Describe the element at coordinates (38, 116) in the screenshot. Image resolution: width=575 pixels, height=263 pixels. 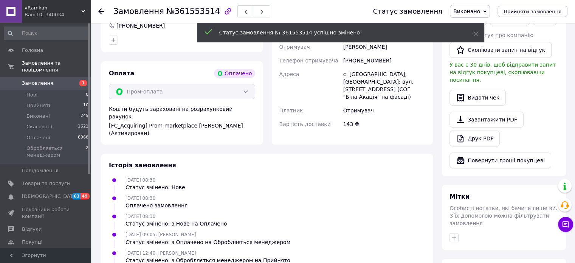
I see `span: Виконані` at that location.